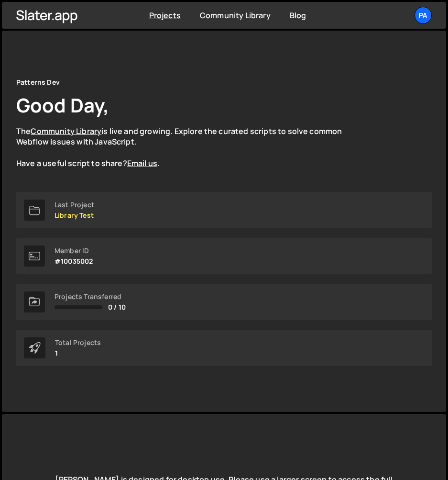 The width and height of the screenshot is (448, 480). I want to click on p: The is live and growing. Explore the curated scripts to solve common Webflow issues with JavaScri..., so click(188, 148).